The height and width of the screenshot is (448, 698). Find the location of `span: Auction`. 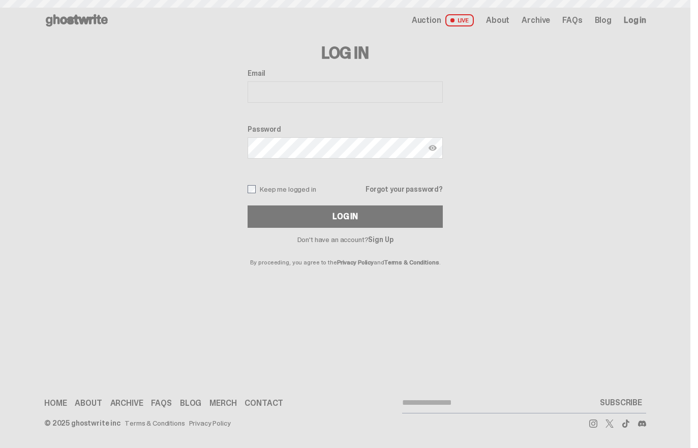

span: Auction is located at coordinates (427, 20).